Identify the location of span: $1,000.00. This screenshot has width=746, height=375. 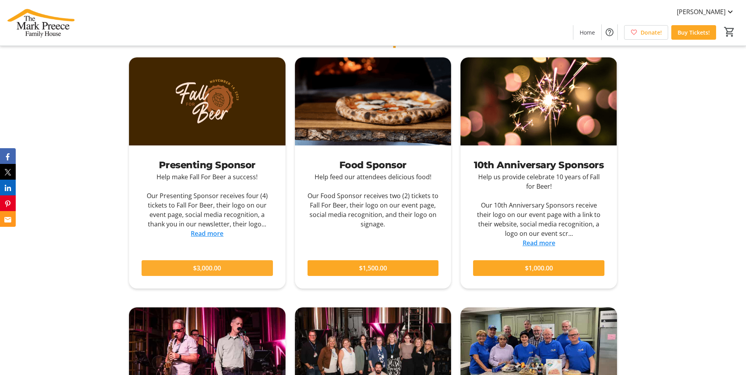
(538, 268).